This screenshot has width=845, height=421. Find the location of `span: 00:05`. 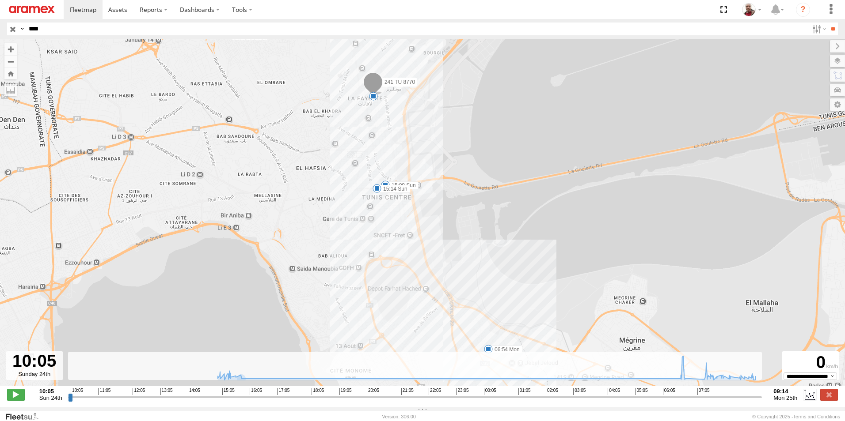

span: 00:05 is located at coordinates (490, 392).